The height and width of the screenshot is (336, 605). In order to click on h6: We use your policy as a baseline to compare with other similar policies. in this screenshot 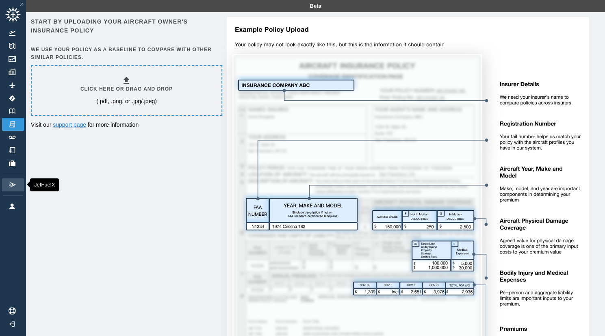, I will do `click(126, 54)`.